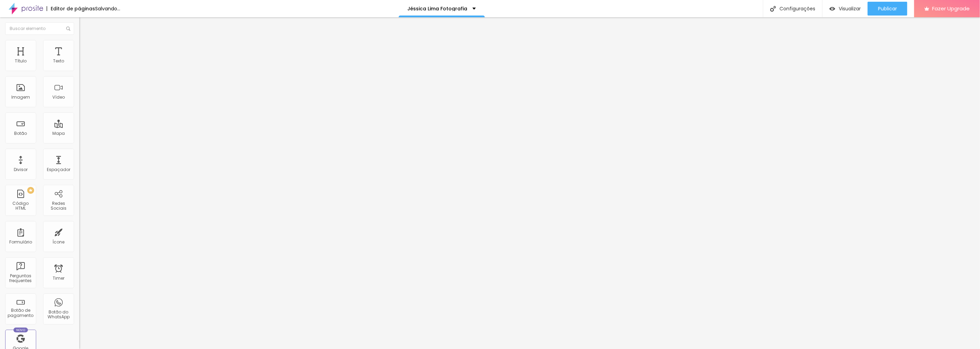 The width and height of the screenshot is (980, 349). What do you see at coordinates (21, 97) in the screenshot?
I see `div: Imagem` at bounding box center [21, 97].